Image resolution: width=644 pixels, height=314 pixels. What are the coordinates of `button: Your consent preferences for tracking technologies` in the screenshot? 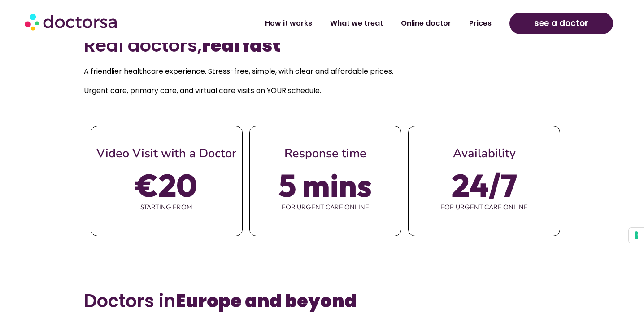 It's located at (637, 235).